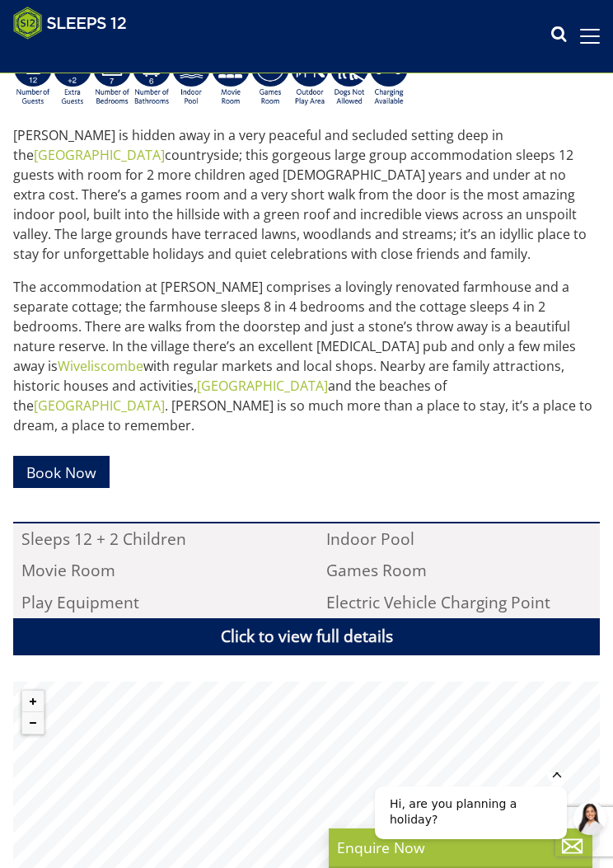 The width and height of the screenshot is (613, 868). Describe the element at coordinates (33, 78) in the screenshot. I see `img: AD_4nXeyNBIiEViFqGkFxeZn-WxmRvSobfXIejYCAwY7p4slR9Pvv7uWB8BWWl9Rip2DDgSCjKzq0W1yXMRj2G_chnVa9wg_L...` at that location.